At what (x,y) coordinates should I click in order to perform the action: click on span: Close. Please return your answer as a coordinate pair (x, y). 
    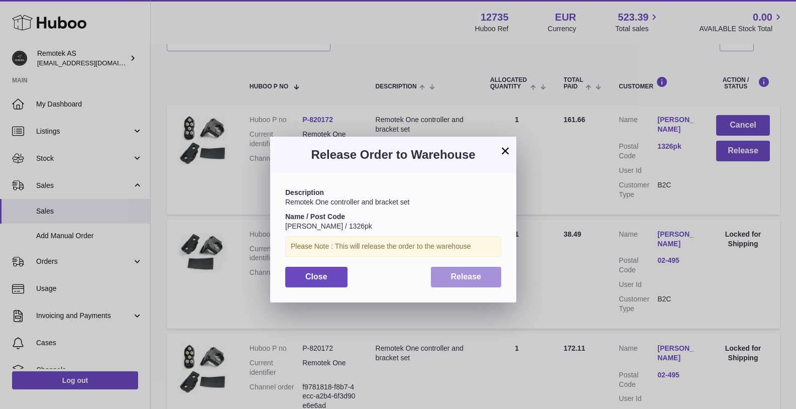
    Looking at the image, I should click on (316, 276).